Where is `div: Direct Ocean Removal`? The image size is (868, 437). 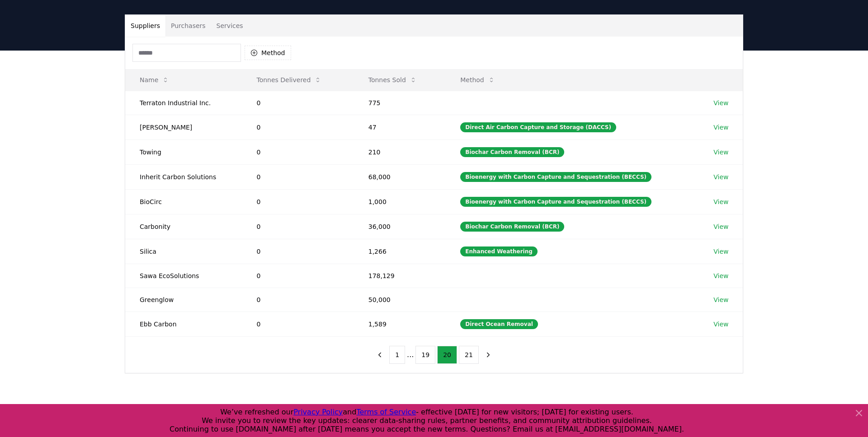
div: Direct Ocean Removal is located at coordinates (499, 324).